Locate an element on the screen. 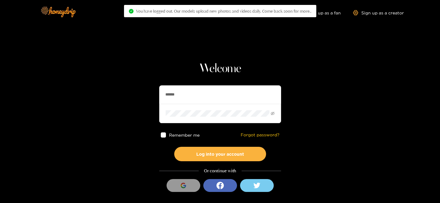 The height and width of the screenshot is (203, 440). a: Sign up as a fan is located at coordinates (320, 13).